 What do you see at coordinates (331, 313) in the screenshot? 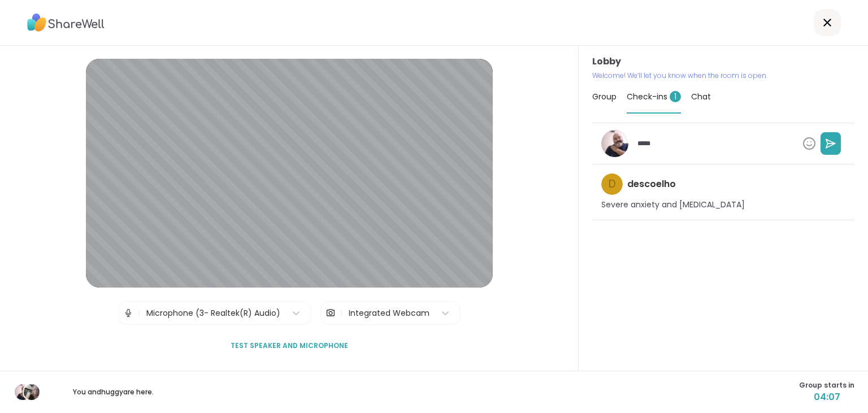
I see `img: Camera` at bounding box center [331, 313].